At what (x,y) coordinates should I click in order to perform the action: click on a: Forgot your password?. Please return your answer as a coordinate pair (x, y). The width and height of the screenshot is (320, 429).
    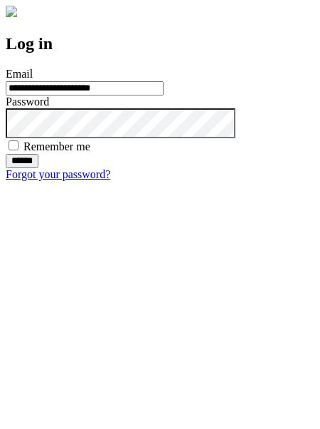
    Looking at the image, I should click on (58, 174).